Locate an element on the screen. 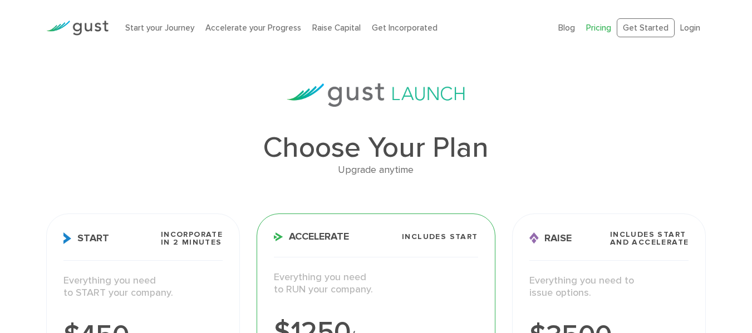  span: Start is located at coordinates (86, 238).